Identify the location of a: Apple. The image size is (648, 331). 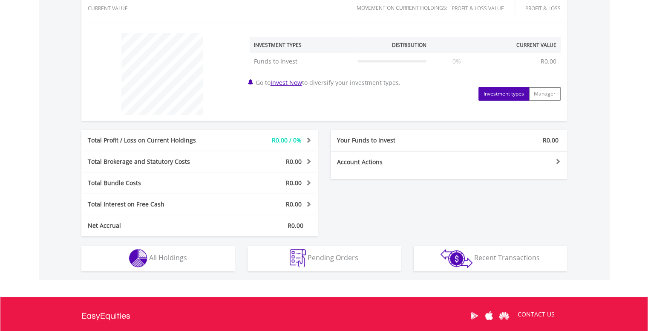
(489, 315).